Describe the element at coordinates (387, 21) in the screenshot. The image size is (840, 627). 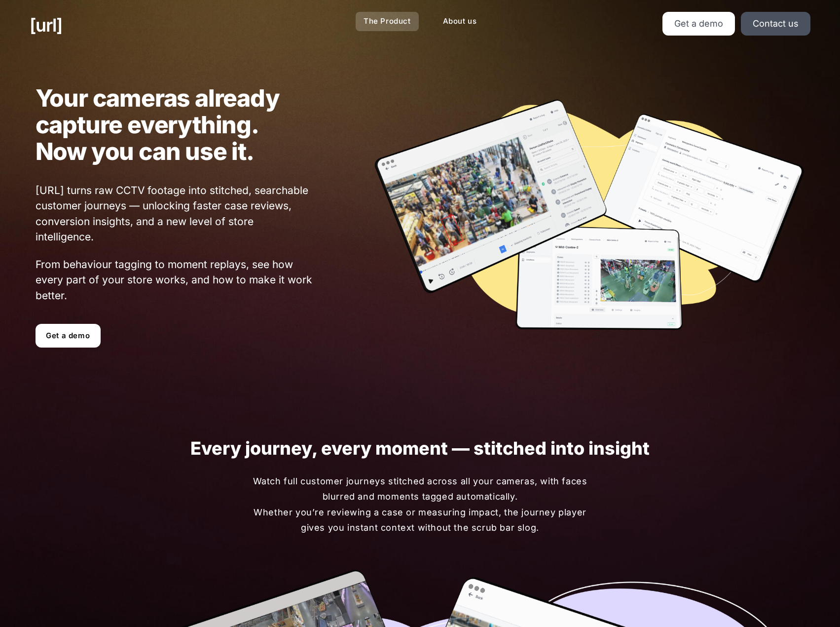
I see `a: The Product` at that location.